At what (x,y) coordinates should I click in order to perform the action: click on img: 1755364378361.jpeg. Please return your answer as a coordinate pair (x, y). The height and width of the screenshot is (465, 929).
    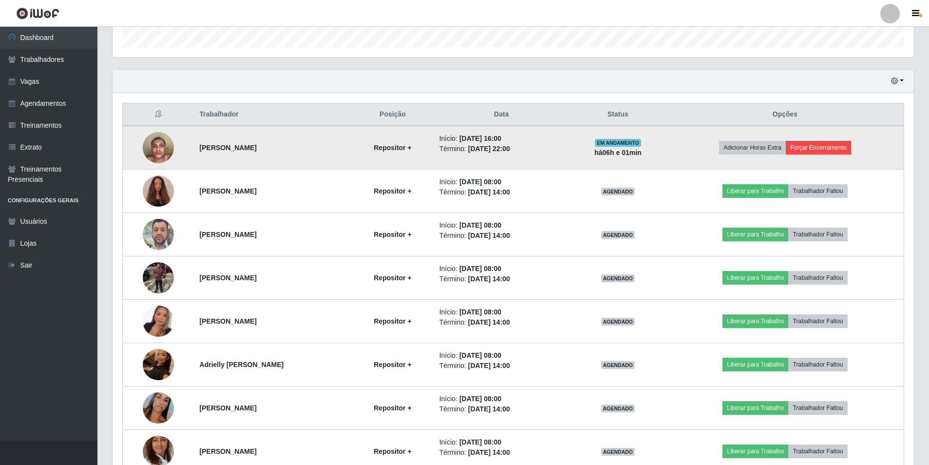
    Looking at the image, I should click on (158, 365).